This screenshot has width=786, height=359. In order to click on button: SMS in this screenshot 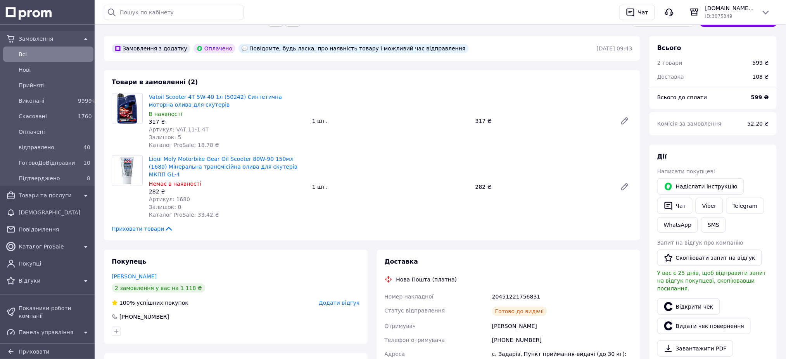, I will do `click(713, 225)`.